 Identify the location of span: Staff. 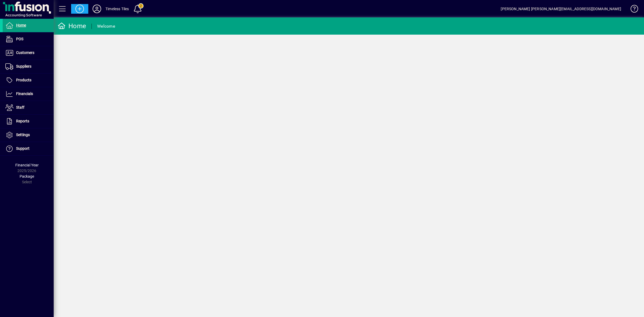
(20, 107).